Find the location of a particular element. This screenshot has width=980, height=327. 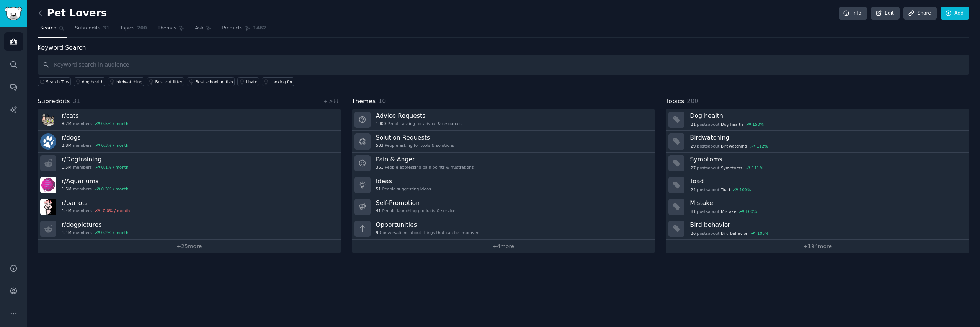

span: Birdwatching is located at coordinates (734, 146).